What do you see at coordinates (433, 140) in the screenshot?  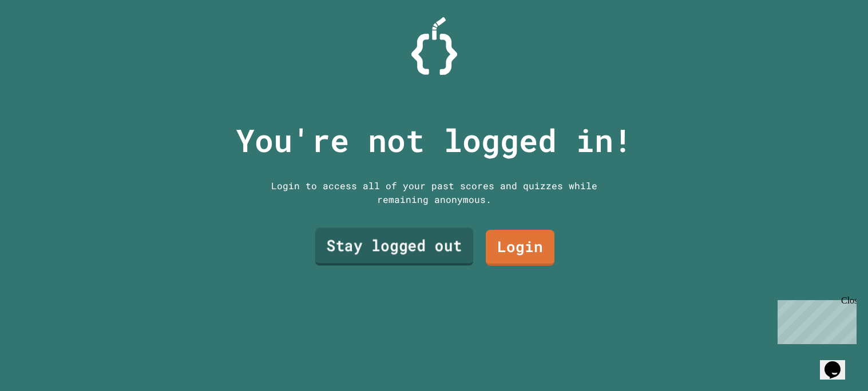 I see `p: You're not logged in!` at bounding box center [433, 140].